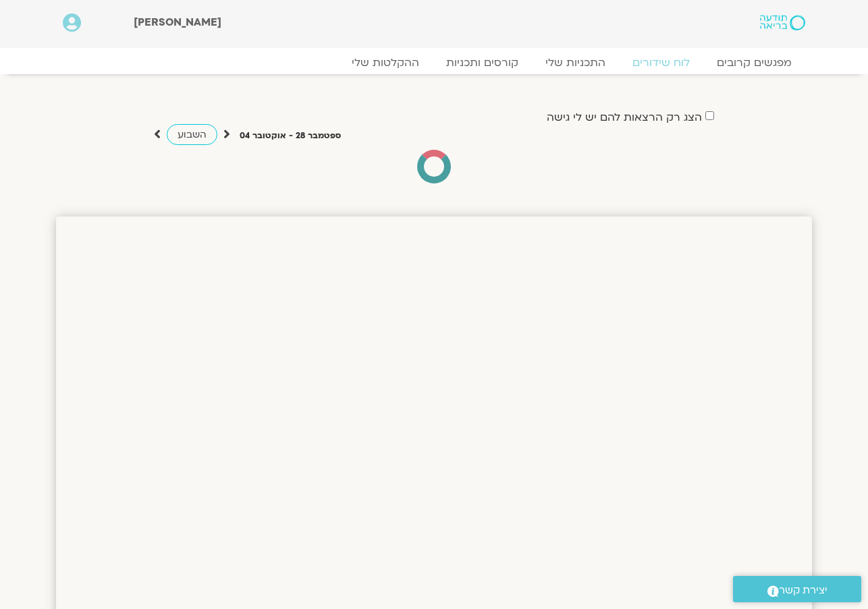 Image resolution: width=868 pixels, height=609 pixels. I want to click on nav: Menu, so click(434, 62).